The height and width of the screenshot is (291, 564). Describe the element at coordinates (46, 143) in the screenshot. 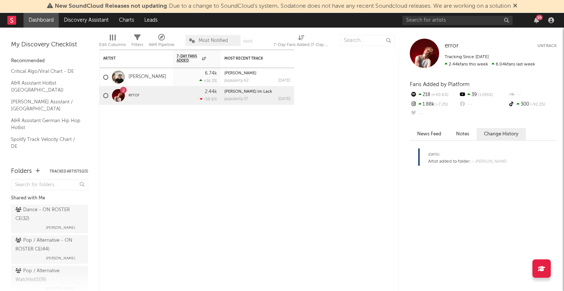

I see `a: Spotify Track Velocity Chart / DE` at that location.